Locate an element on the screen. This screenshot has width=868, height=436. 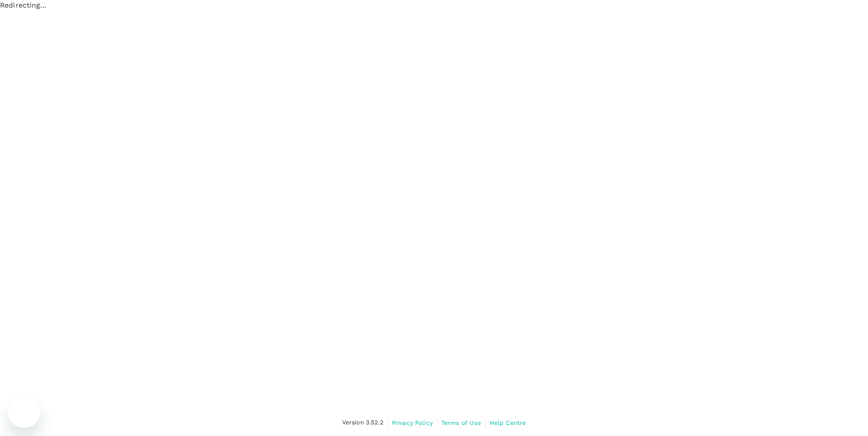
span: Version 3.52.2 is located at coordinates (363, 423).